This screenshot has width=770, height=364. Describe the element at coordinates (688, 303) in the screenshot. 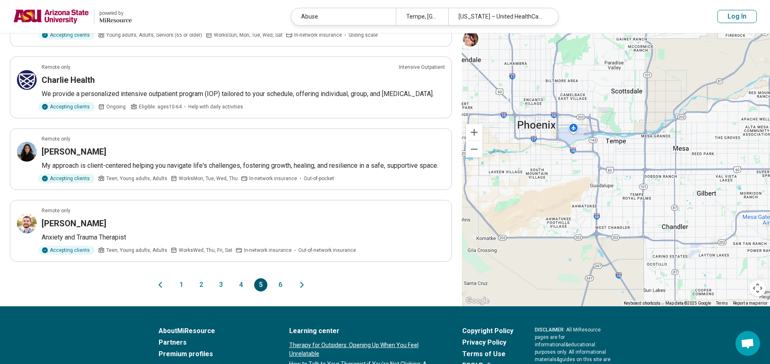

I see `span: Map data ©2025 Google` at that location.